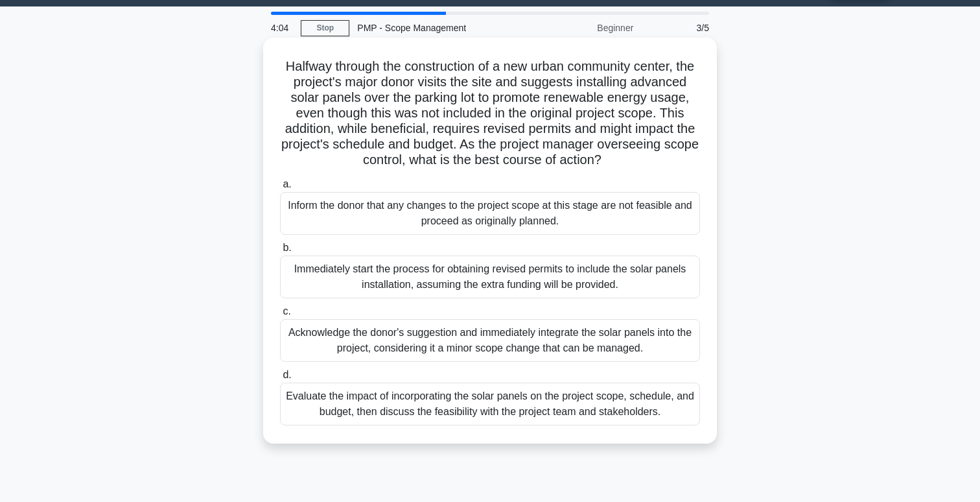 The height and width of the screenshot is (502, 980). Describe the element at coordinates (438, 28) in the screenshot. I see `div: PMP - Scope Management` at that location.